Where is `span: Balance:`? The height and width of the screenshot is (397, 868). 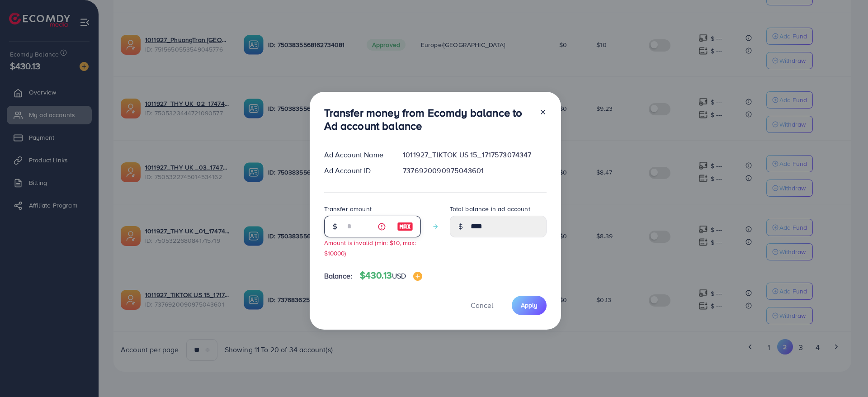
span: Balance: is located at coordinates (338, 276).